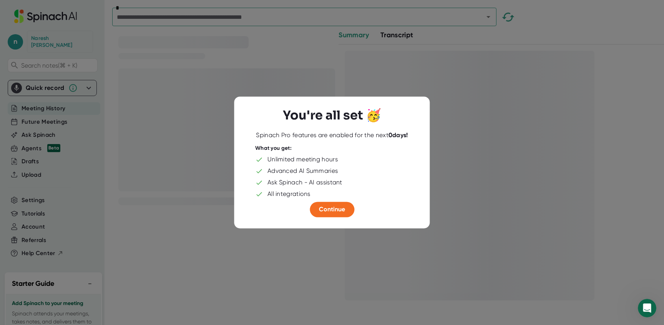 This screenshot has width=664, height=325. I want to click on div: Ask Spinach - AI assistant, so click(305, 183).